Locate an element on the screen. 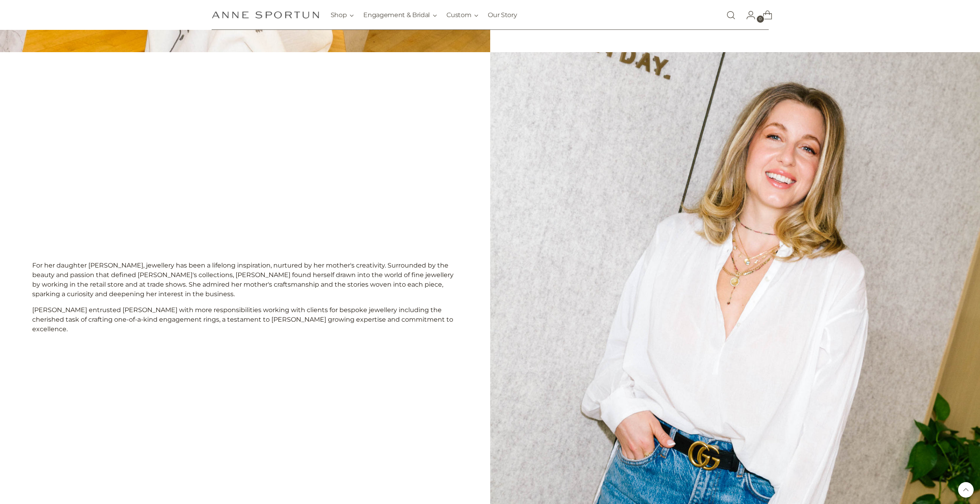  a: Open cart modal is located at coordinates (764, 15).